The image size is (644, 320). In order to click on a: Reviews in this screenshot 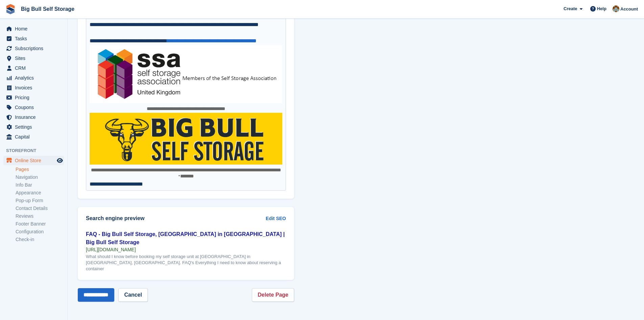, I will do `click(40, 216)`.